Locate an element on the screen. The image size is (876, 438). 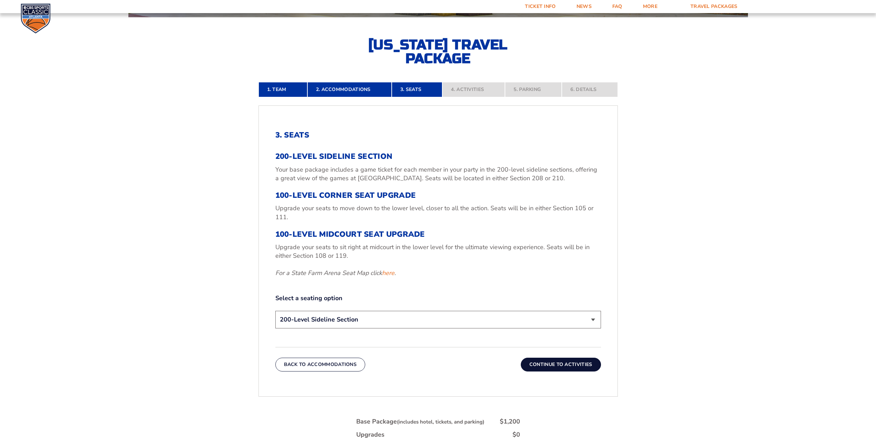
p: Upgrade your seats to move down to the lower level, closer to all the action. Seats will be in ei... is located at coordinates (438, 212).